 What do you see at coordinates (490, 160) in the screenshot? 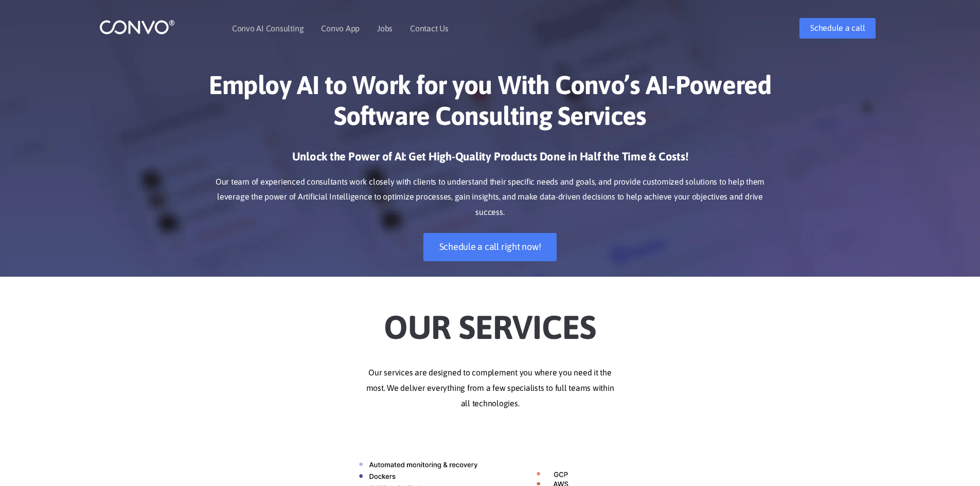
I see `h3: Unlock the Power of AI: Get High-Quality Products Done in Half the Time & Costs!` at bounding box center [490, 160].